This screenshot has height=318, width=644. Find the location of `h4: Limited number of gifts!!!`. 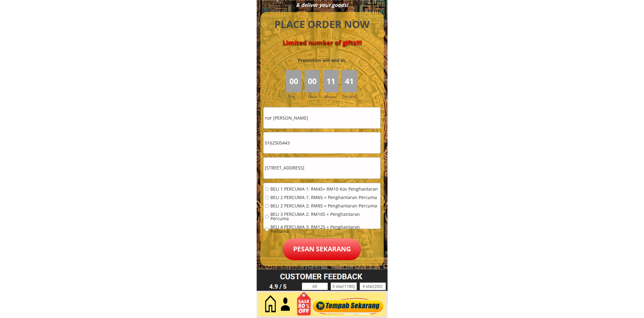

h4: Limited number of gifts!!! is located at coordinates (322, 43).